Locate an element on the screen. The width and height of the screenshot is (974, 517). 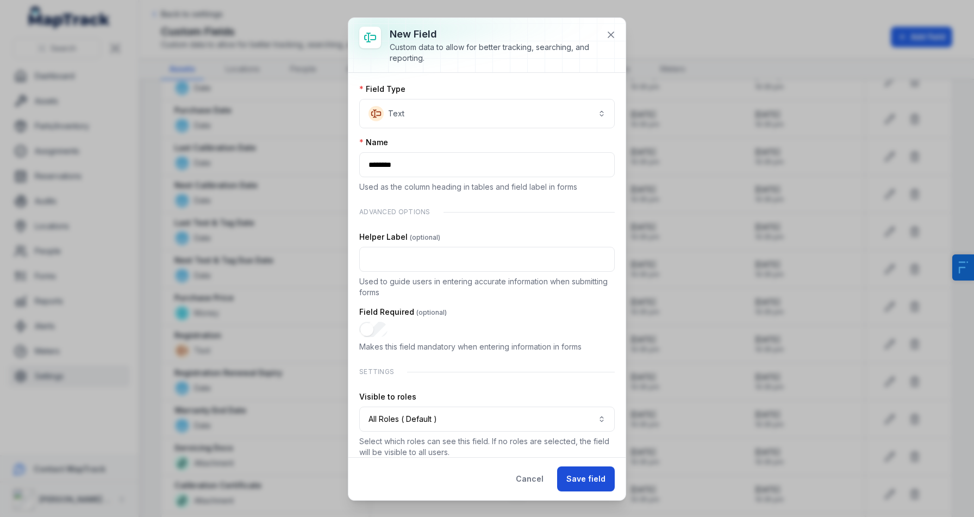
p: Select which roles can see this field. If no roles are selected, the field will be visible to all... is located at coordinates (487, 447).